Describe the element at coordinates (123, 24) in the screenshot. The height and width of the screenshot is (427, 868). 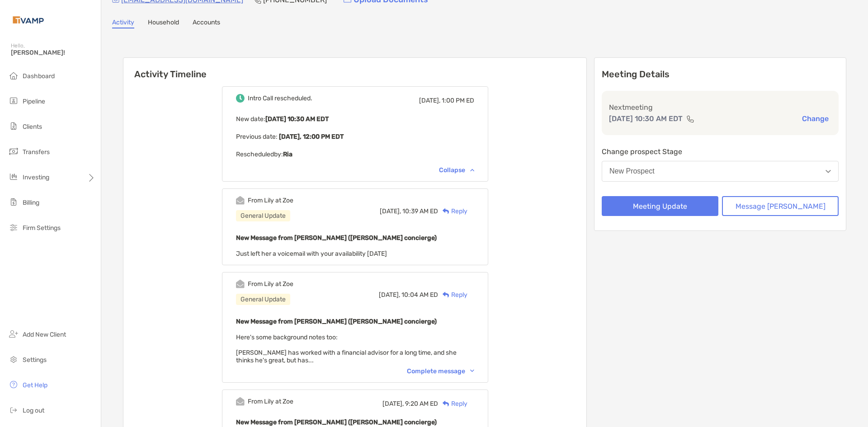
I see `a: Activity` at that location.